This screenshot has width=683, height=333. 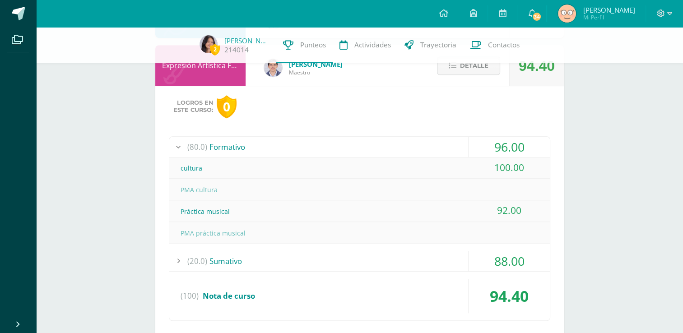 What do you see at coordinates (237, 50) in the screenshot?
I see `a: 214014` at bounding box center [237, 50].